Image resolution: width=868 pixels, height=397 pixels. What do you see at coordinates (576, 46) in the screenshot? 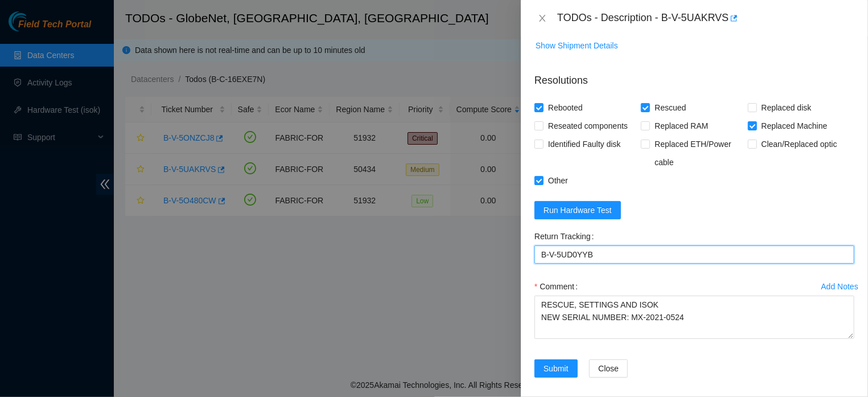
I see `span: Show Shipment Details` at bounding box center [576, 46].